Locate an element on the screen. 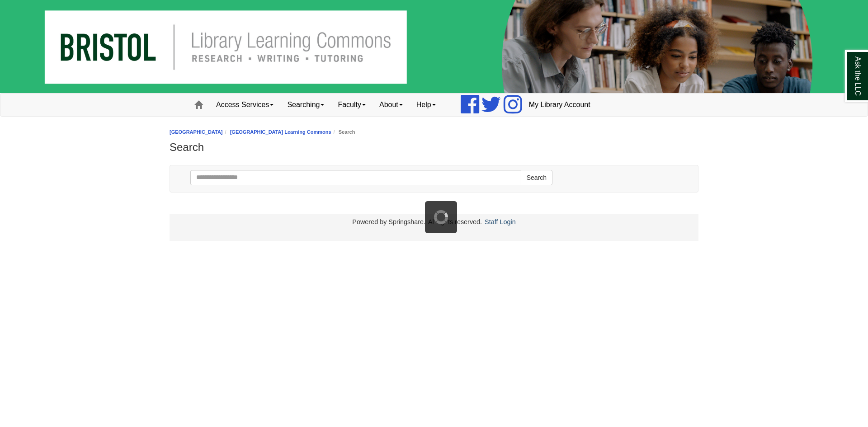 This screenshot has width=868, height=427. a: Access Services is located at coordinates (244, 105).